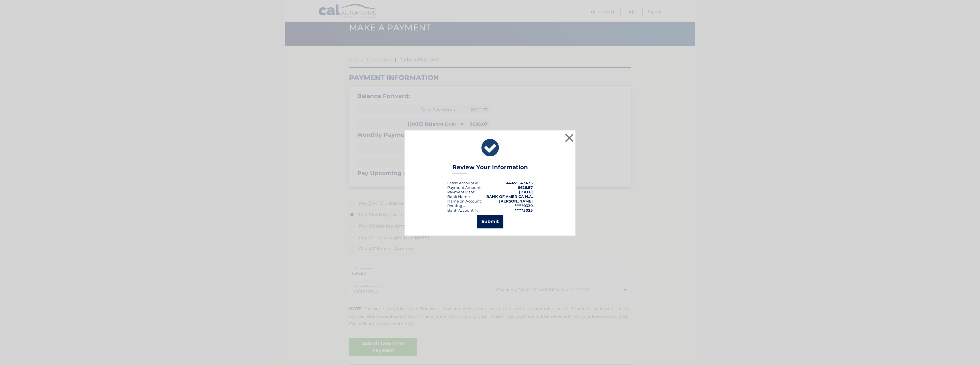 The image size is (980, 366). Describe the element at coordinates (509, 197) in the screenshot. I see `strong: BANK OF AMERICA N.A.` at that location.